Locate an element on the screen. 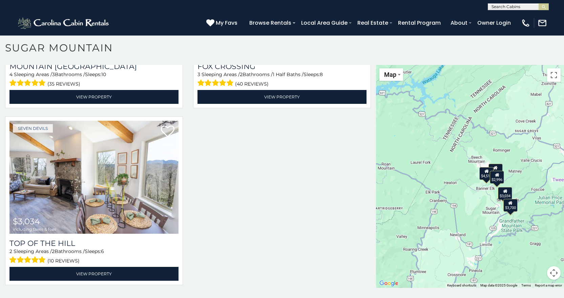  button: Map camera controls is located at coordinates (554, 273).